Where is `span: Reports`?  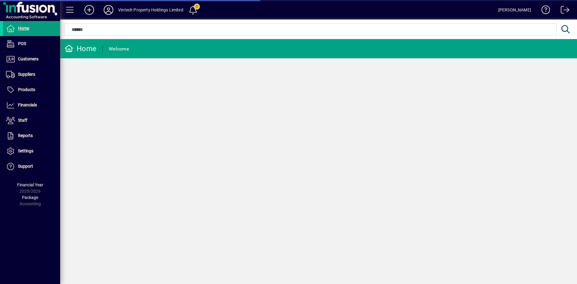 span: Reports is located at coordinates (25, 135).